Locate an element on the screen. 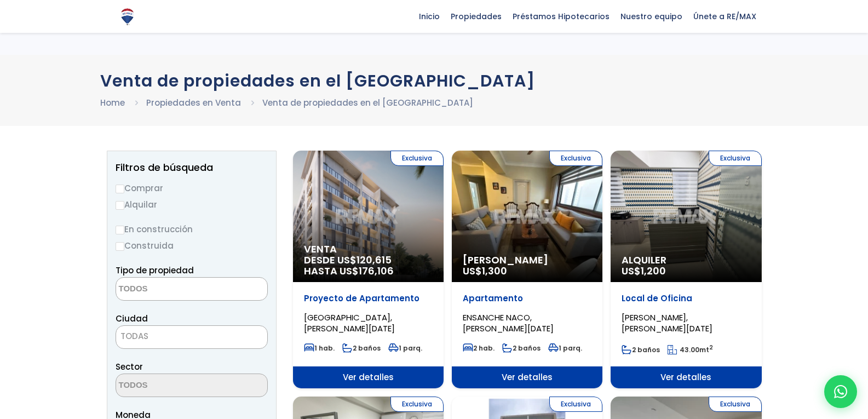 This screenshot has width=868, height=419. label: Construida is located at coordinates (192, 245).